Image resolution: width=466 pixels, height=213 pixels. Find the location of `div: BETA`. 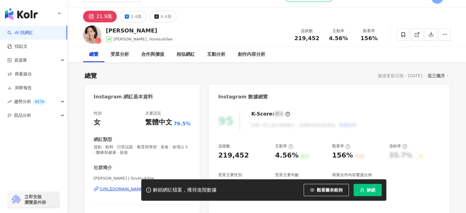

div: BETA is located at coordinates (40, 102).